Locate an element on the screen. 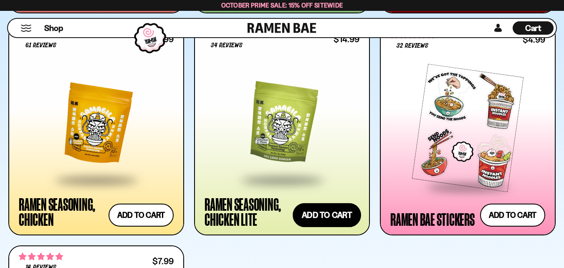  span: 4.86 stars is located at coordinates (41, 257).